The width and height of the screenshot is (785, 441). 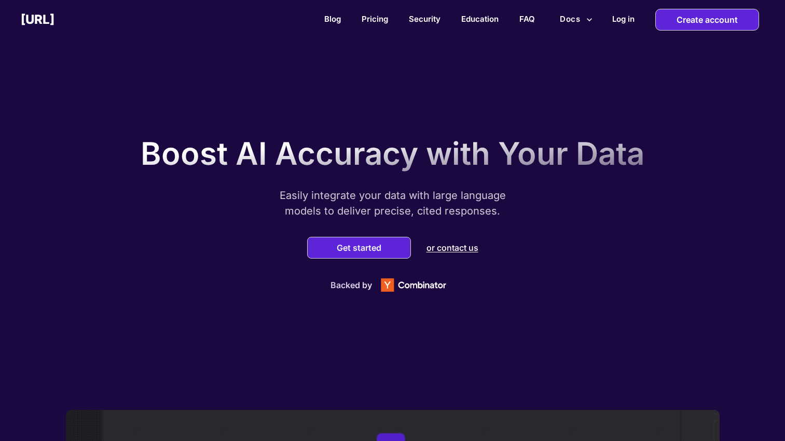 What do you see at coordinates (351, 285) in the screenshot?
I see `p: Backed by` at bounding box center [351, 285].